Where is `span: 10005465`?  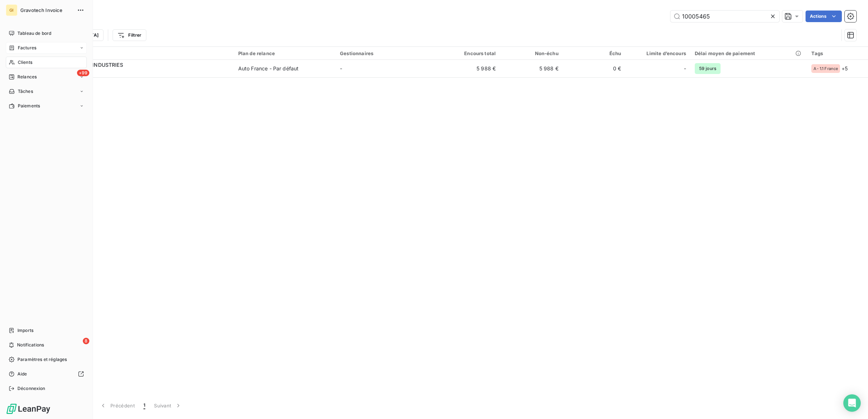 span: 10005465 is located at coordinates (140, 73).